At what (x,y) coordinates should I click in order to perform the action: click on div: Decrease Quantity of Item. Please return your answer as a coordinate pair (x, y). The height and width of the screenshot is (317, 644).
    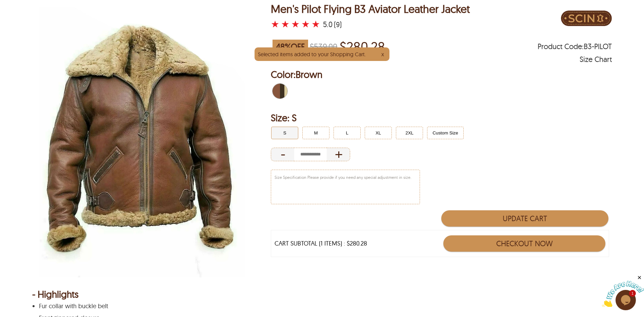
    Looking at the image, I should click on (282, 155).